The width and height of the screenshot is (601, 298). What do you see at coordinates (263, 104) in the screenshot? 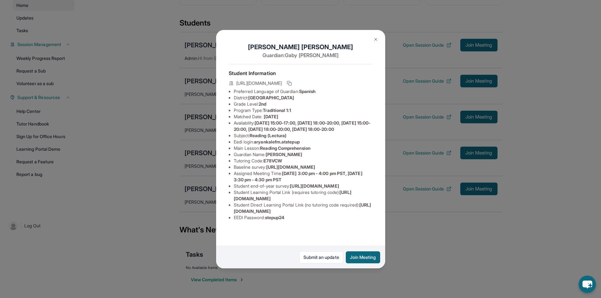
I see `span: 2nd` at bounding box center [263, 104].